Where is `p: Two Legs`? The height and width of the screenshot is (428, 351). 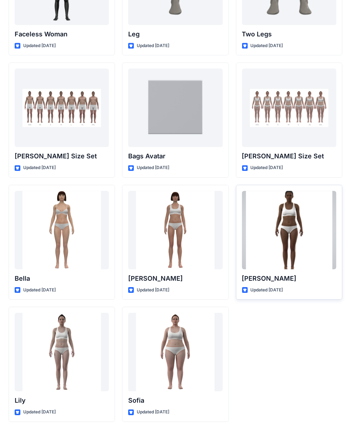 p: Two Legs is located at coordinates (289, 34).